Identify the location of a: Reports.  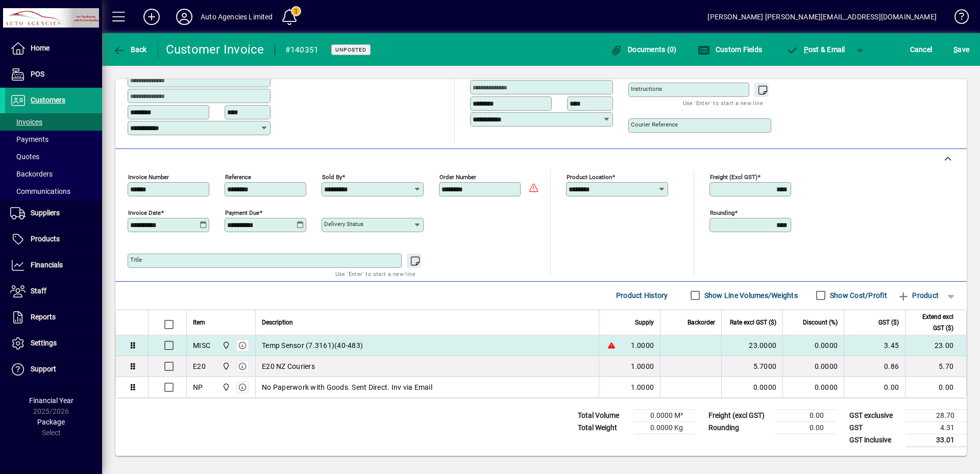
(54, 317).